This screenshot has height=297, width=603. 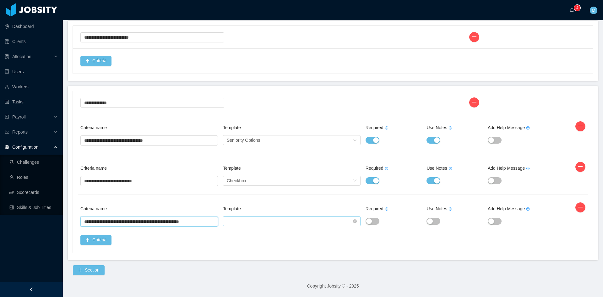 What do you see at coordinates (7, 117) in the screenshot?
I see `i: icon: file-protect` at bounding box center [7, 117].